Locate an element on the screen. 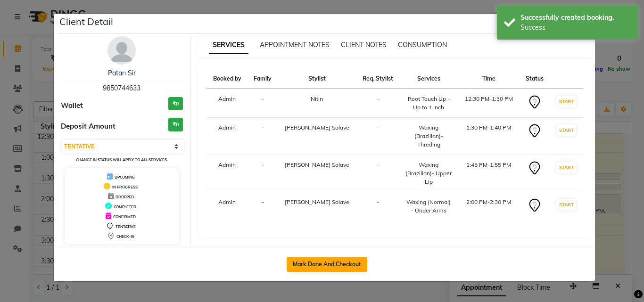 This screenshot has width=644, height=302. th: Family is located at coordinates (263, 79).